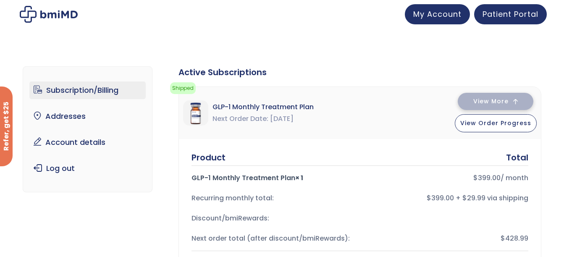  Describe the element at coordinates (299, 178) in the screenshot. I see `strong: × 1` at that location.